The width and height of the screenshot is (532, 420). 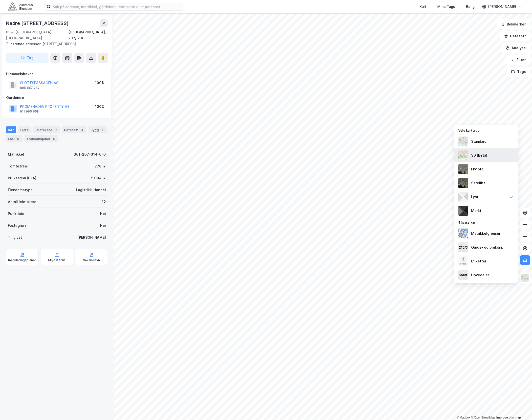 What do you see at coordinates (14, 139) in the screenshot?
I see `div: ESG` at bounding box center [14, 139].